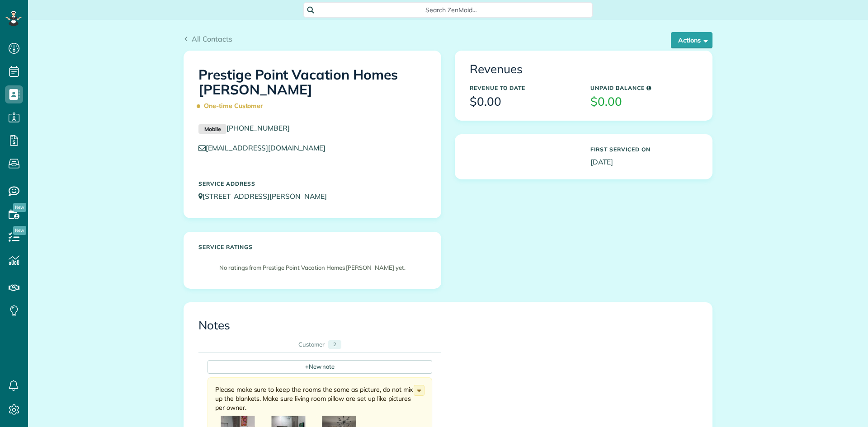 The image size is (868, 427). Describe the element at coordinates (691, 40) in the screenshot. I see `button: Actions` at that location.